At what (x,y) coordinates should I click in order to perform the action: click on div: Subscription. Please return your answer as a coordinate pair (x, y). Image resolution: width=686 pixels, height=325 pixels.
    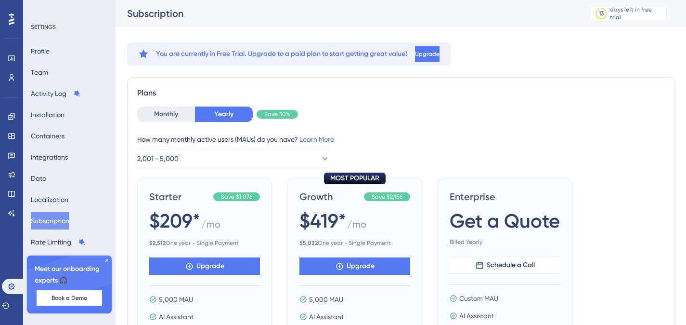
    Looking at the image, I should click on (346, 13).